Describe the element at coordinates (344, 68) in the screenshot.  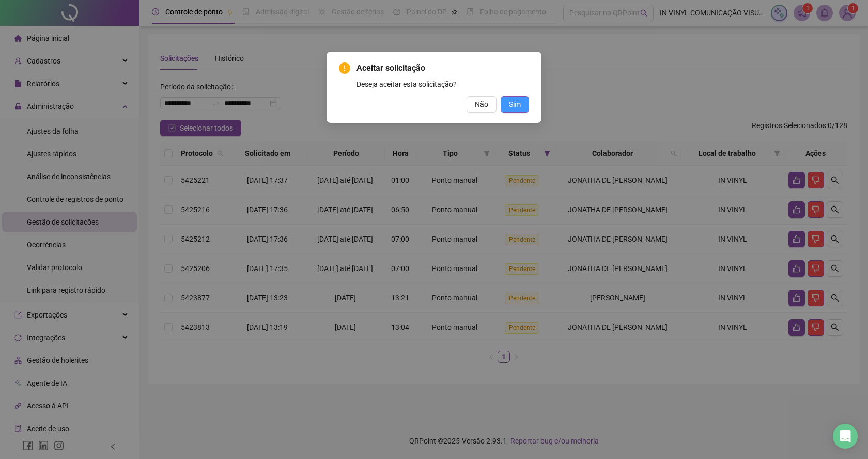
I see `span: exclamation-circle` at that location.